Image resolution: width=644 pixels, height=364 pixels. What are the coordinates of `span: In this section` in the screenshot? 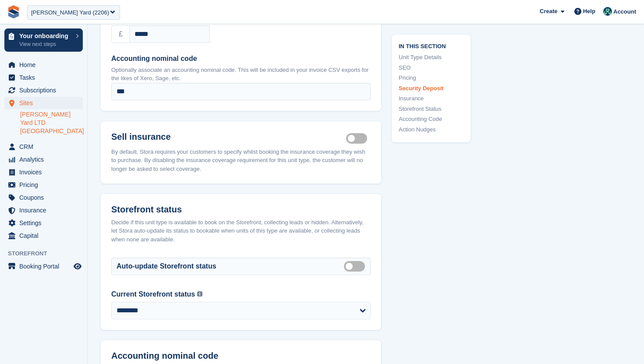 It's located at (431, 45).